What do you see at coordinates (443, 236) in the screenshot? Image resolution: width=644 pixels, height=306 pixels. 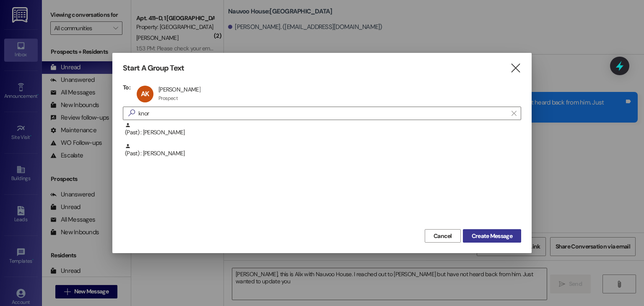 I see `span: Cancel` at bounding box center [443, 236].